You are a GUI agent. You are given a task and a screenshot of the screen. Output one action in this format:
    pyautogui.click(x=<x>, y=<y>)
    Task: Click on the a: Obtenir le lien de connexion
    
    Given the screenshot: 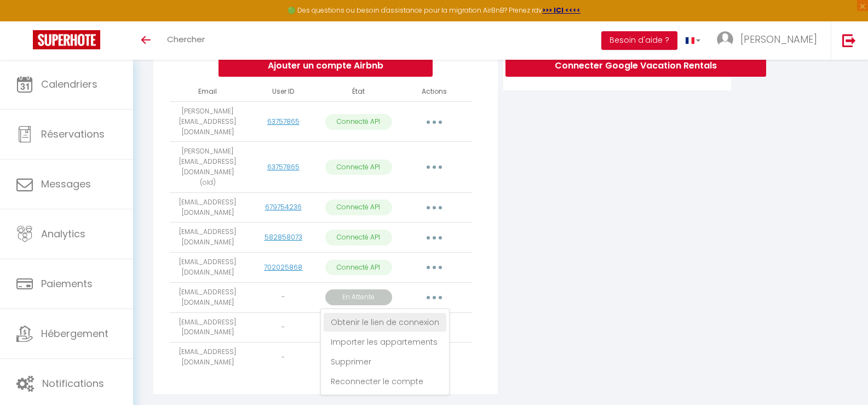 What is the action you would take?
    pyautogui.click(x=385, y=322)
    